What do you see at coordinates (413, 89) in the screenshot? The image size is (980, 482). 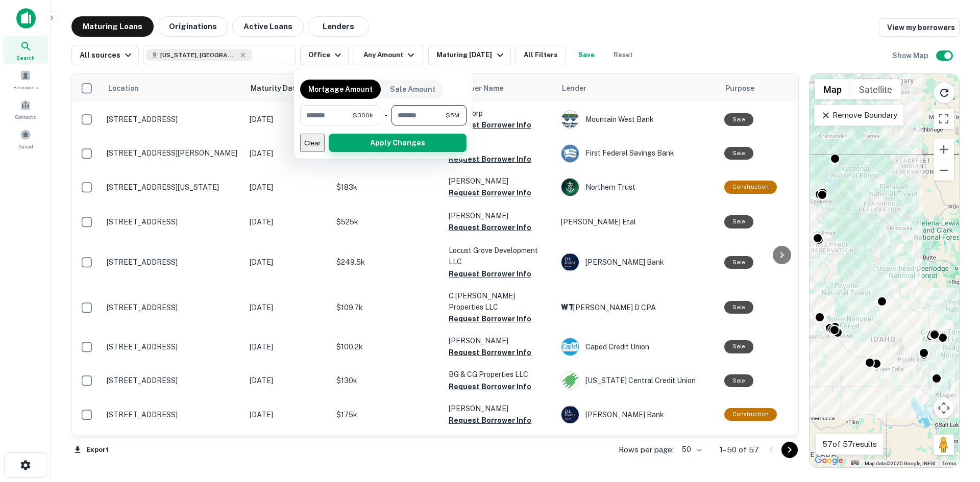 I see `p: Sale Amount` at bounding box center [413, 89].